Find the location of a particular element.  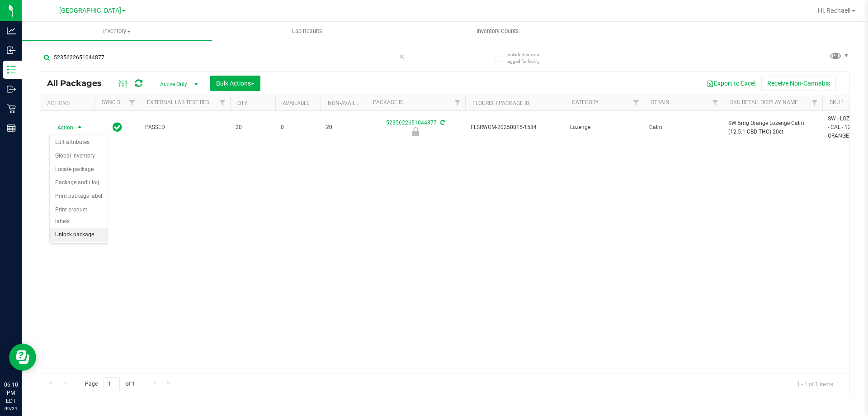

span: In Sync is located at coordinates (117, 127).